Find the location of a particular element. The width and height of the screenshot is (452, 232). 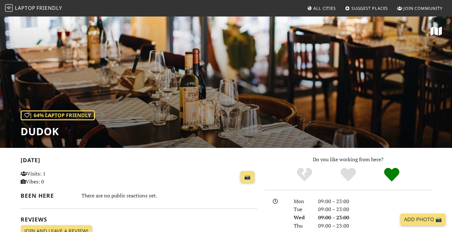

a: Join Community is located at coordinates (419, 8).